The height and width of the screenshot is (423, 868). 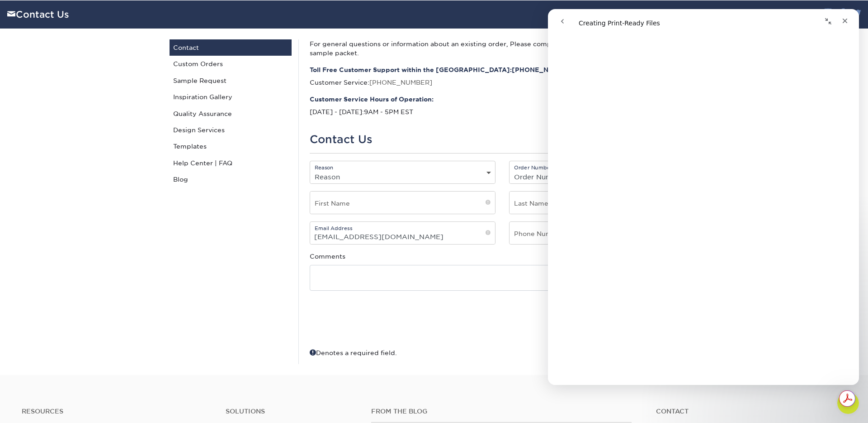 I want to click on button: go back, so click(x=15, y=12).